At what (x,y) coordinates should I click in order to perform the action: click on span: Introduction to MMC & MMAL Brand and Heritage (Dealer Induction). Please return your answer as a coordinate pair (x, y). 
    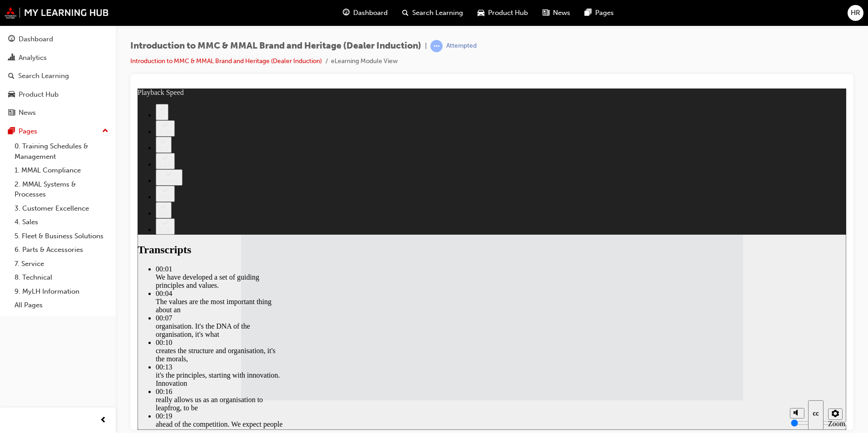
    Looking at the image, I should click on (276, 46).